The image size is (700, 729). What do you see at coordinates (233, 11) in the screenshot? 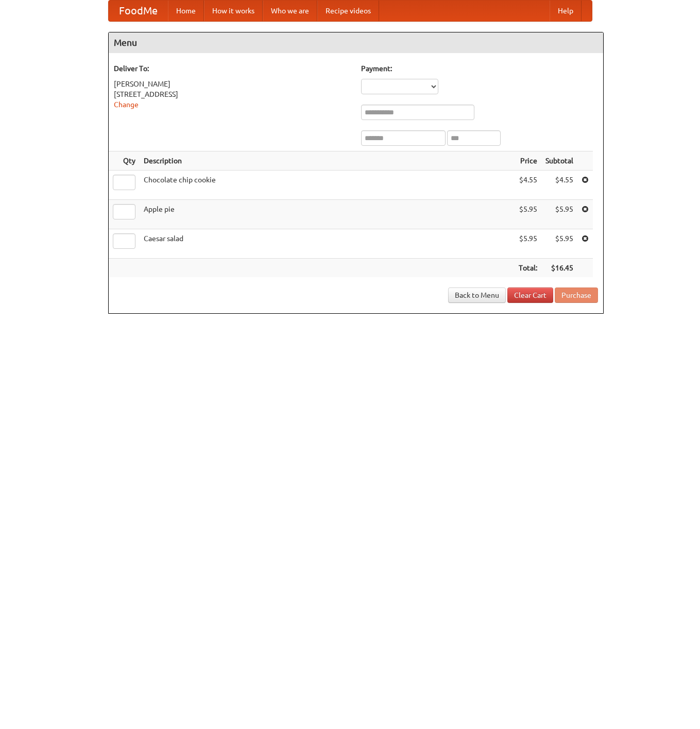
I see `a: How it works` at bounding box center [233, 11].